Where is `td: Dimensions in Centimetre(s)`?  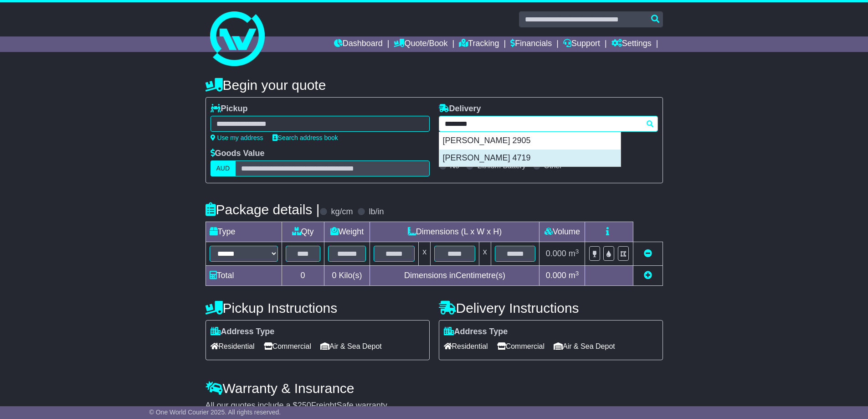 td: Dimensions in Centimetre(s) is located at coordinates (455, 276).